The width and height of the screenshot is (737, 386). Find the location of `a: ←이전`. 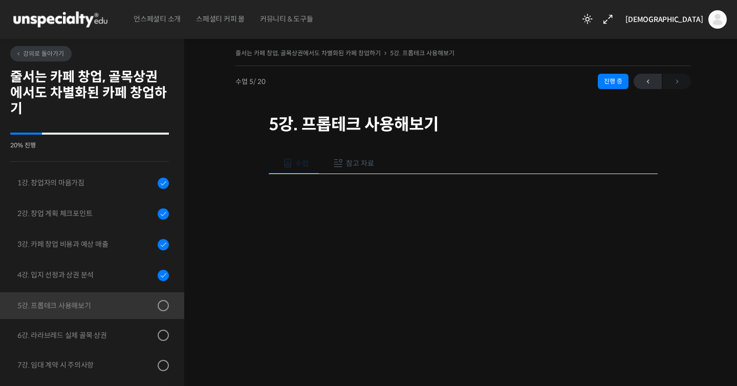

a: ←이전 is located at coordinates (647, 81).